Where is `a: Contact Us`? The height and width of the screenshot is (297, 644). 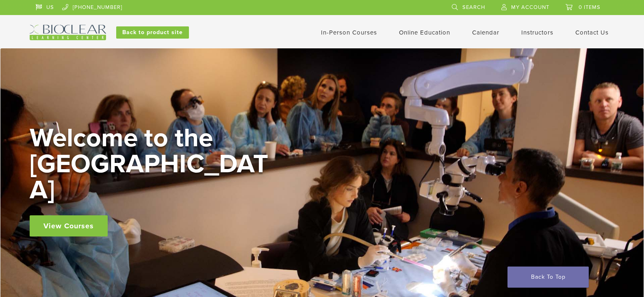
a: Contact Us is located at coordinates (592, 33).